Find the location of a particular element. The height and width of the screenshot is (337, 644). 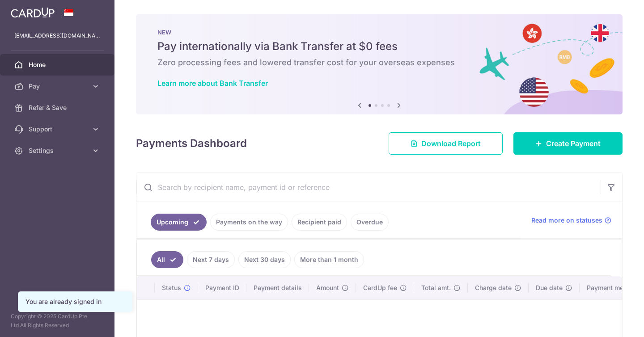

span: Due date is located at coordinates (549, 288).